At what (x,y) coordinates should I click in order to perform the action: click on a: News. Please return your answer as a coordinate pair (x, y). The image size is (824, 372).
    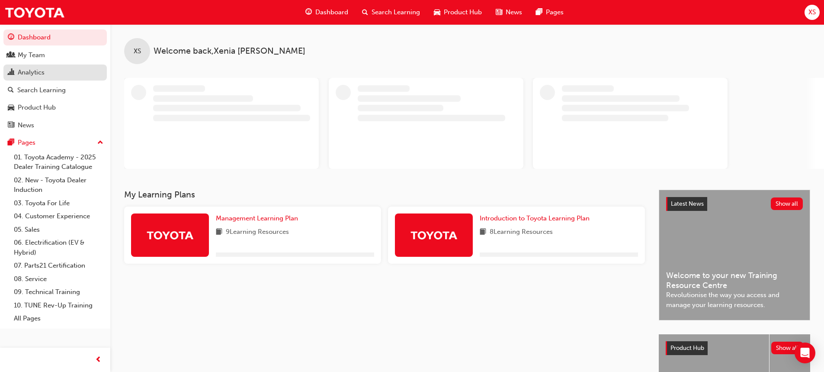
    Looking at the image, I should click on (55, 125).